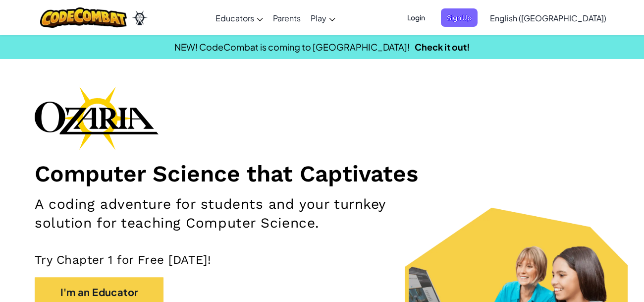 The width and height of the screenshot is (644, 302). I want to click on img: Ozaria branding logo, so click(97, 118).